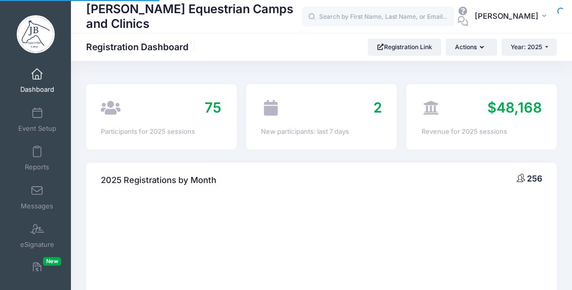 This screenshot has height=290, width=572. Describe the element at coordinates (213, 107) in the screenshot. I see `span: 75` at that location.